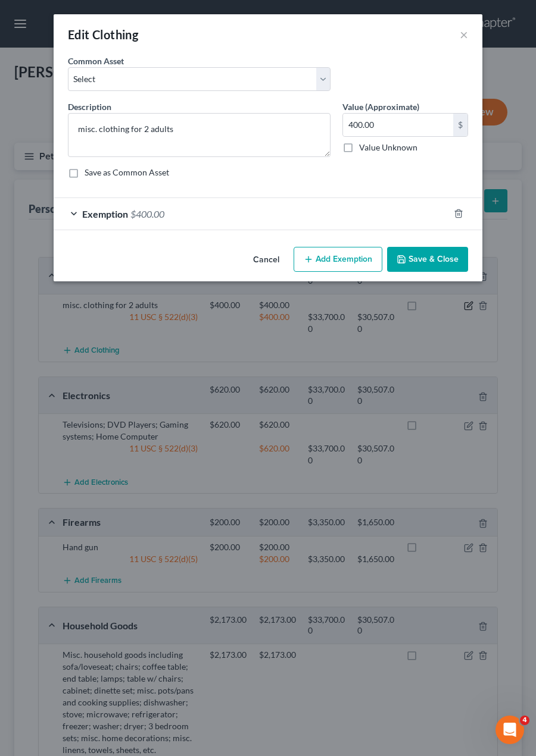  I want to click on span: $400.00, so click(147, 214).